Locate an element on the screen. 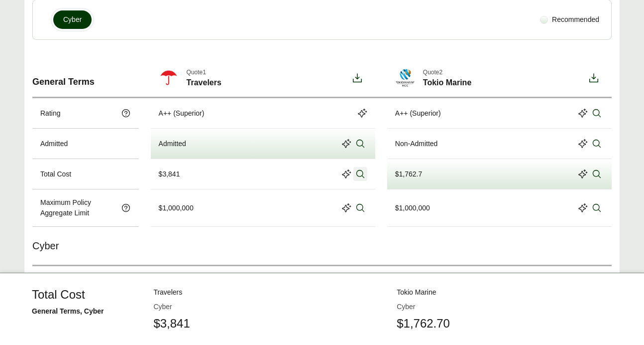  p: Maximum Policy Aggregate Limit is located at coordinates (79, 208).